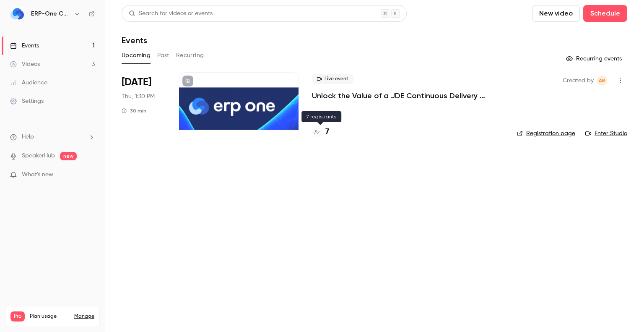 The image size is (644, 332). Describe the element at coordinates (546, 134) in the screenshot. I see `a: Registration page` at that location.